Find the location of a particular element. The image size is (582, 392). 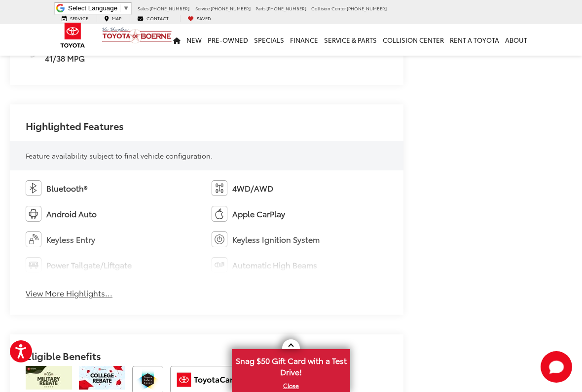

a: Pre-Owned is located at coordinates (228, 40).